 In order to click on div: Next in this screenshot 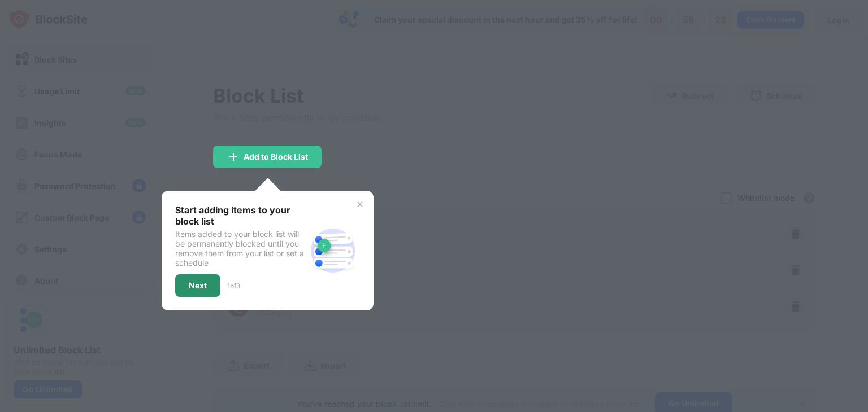, I will do `click(198, 286)`.